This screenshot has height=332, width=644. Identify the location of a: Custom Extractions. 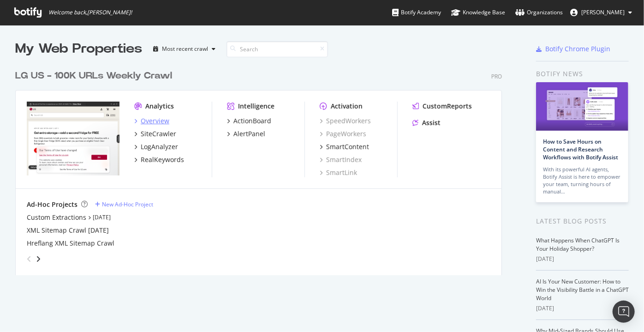
(56, 217).